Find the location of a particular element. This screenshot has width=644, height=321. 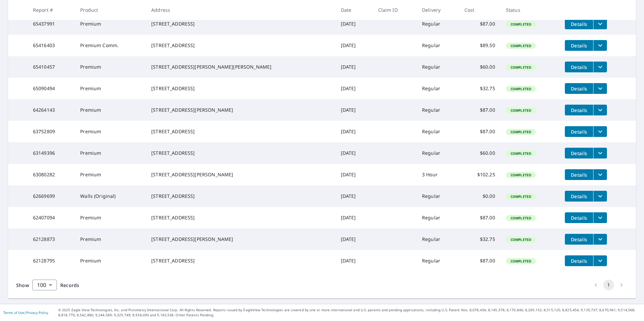

button: page 1 is located at coordinates (608, 285).